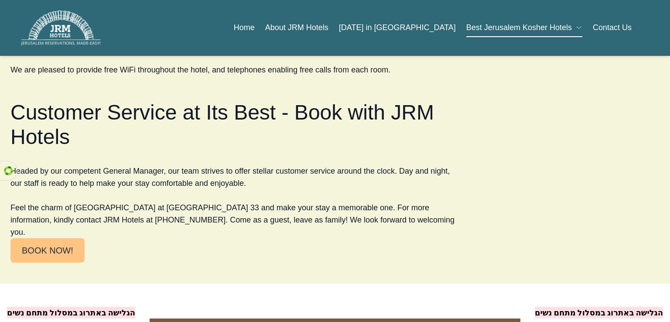 The width and height of the screenshot is (670, 322). Describe the element at coordinates (297, 27) in the screenshot. I see `a: About JRM Hotels` at that location.